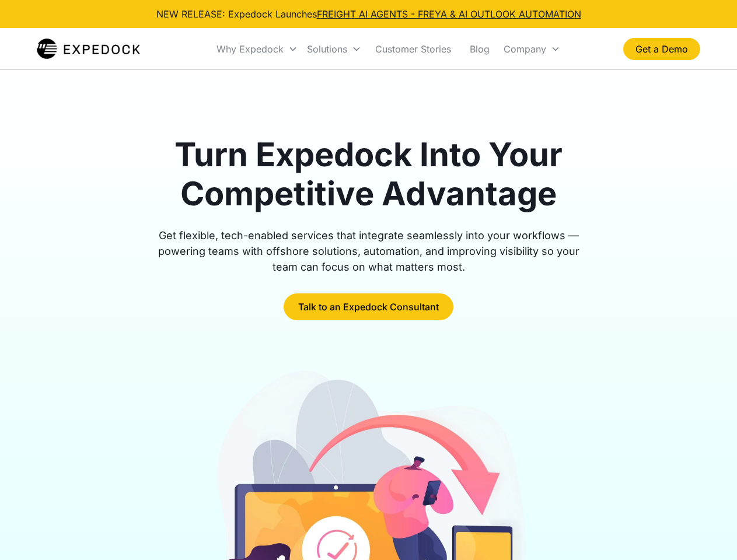 The width and height of the screenshot is (737, 560). I want to click on div: Get flexible, tech-enabled services that integrate seamlessly into your workflows — powering team..., so click(368, 251).